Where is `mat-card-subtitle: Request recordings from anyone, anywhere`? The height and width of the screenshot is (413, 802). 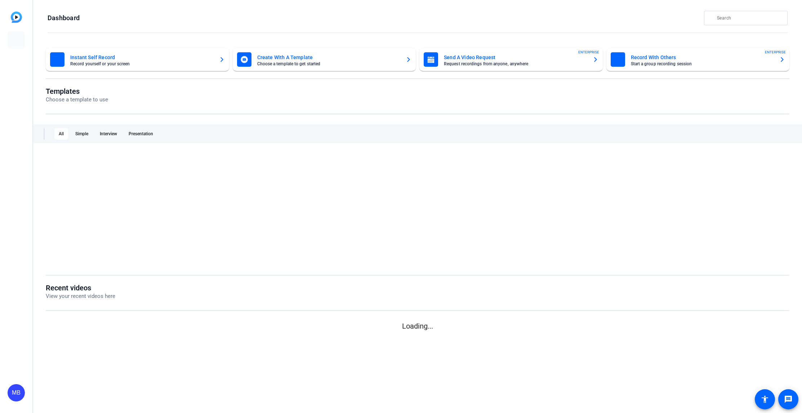 mat-card-subtitle: Request recordings from anyone, anywhere is located at coordinates (515, 64).